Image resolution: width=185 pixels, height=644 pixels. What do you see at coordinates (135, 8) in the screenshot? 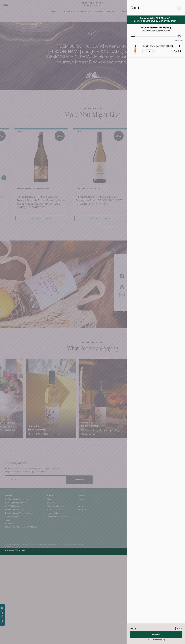
I see `h2: Cart •` at bounding box center [135, 8].